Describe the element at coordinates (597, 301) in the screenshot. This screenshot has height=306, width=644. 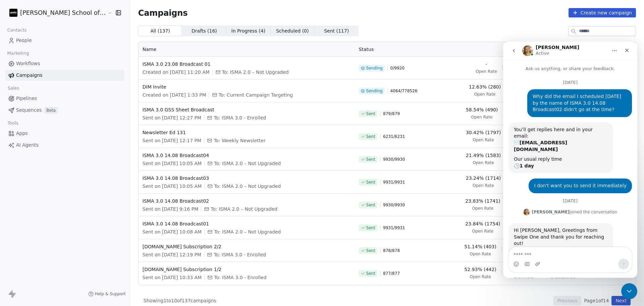
I see `span: Page 1 of 14` at that location.